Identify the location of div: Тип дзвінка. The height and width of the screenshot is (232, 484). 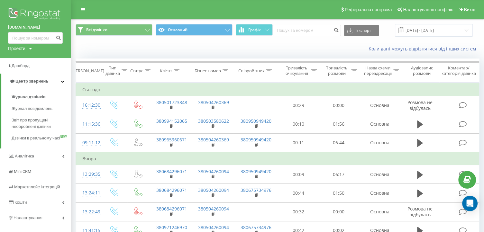
(113, 71).